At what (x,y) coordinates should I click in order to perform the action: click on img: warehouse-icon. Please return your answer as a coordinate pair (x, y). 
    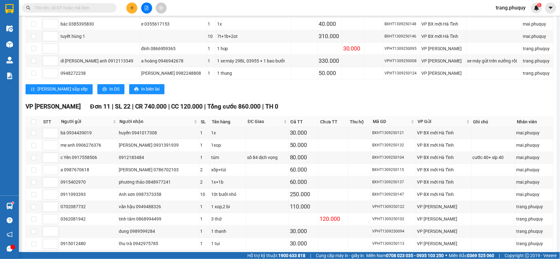
    Looking at the image, I should click on (9, 28).